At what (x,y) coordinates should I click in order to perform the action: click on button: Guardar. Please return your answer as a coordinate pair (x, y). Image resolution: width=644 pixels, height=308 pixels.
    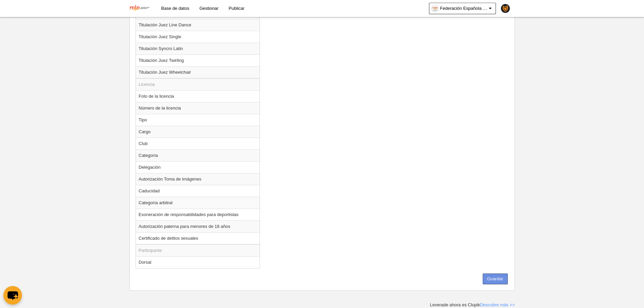
    Looking at the image, I should click on (496, 279).